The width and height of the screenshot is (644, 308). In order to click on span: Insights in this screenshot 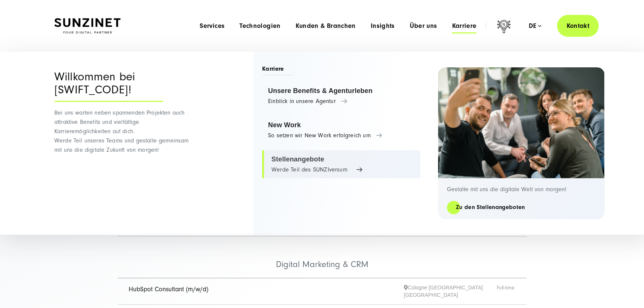, I will do `click(383, 26)`.